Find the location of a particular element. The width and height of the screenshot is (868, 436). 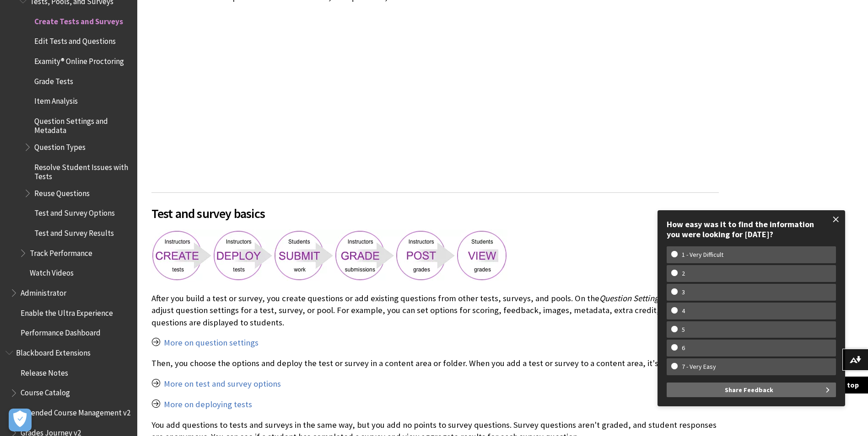

span: Grade Tests is located at coordinates (54, 80).